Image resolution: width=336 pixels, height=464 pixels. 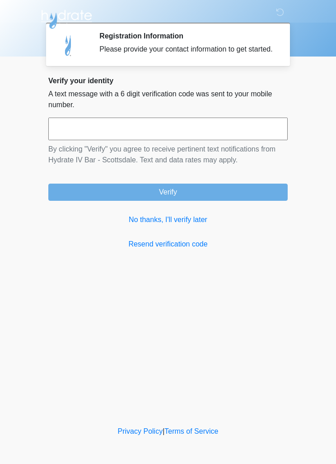 What do you see at coordinates (168, 244) in the screenshot?
I see `a: Resend verification code` at bounding box center [168, 244].